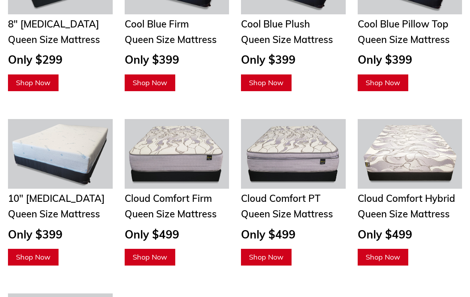 Image resolution: width=470 pixels, height=297 pixels. Describe the element at coordinates (157, 24) in the screenshot. I see `span: Cool Blue Firm` at that location.